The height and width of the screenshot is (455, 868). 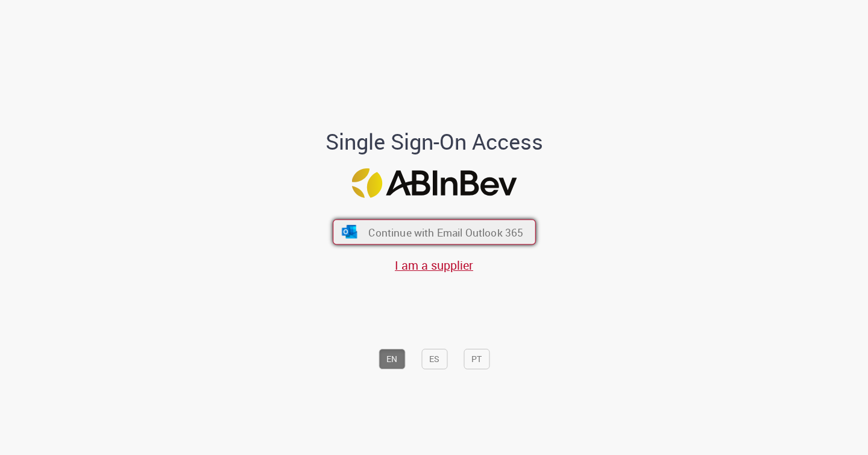 What do you see at coordinates (434, 265) in the screenshot?
I see `a: I am a supplier` at bounding box center [434, 265].